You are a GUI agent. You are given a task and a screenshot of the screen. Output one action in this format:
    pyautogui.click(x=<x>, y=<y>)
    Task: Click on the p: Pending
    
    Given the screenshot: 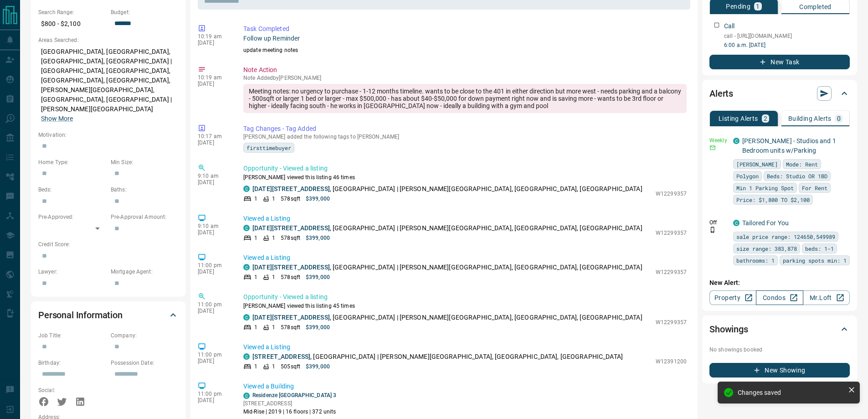 What is the action you would take?
    pyautogui.click(x=738, y=6)
    